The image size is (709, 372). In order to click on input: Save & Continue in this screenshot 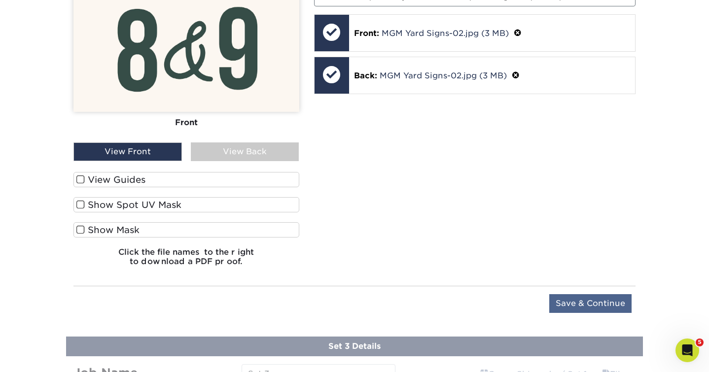, I will do `click(590, 304)`.